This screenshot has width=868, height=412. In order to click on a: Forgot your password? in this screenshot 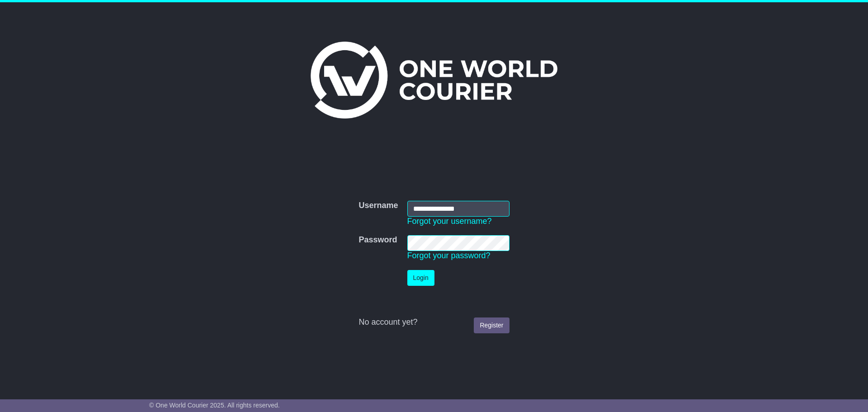, I will do `click(449, 256)`.